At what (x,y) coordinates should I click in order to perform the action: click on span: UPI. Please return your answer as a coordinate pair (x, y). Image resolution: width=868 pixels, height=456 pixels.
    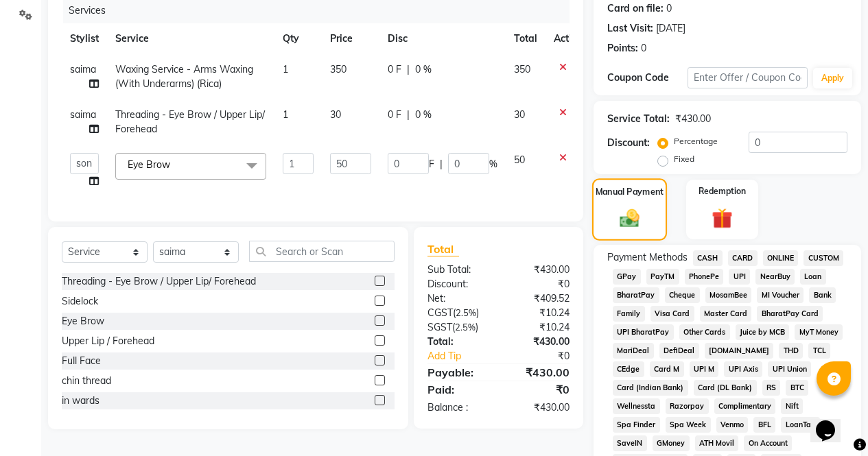
    Looking at the image, I should click on (739, 277).